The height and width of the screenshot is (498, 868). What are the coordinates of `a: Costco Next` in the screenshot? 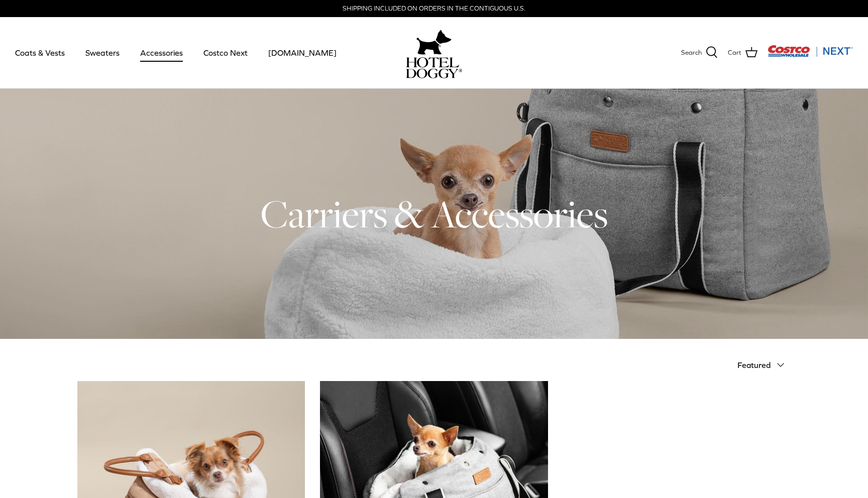 It's located at (226, 53).